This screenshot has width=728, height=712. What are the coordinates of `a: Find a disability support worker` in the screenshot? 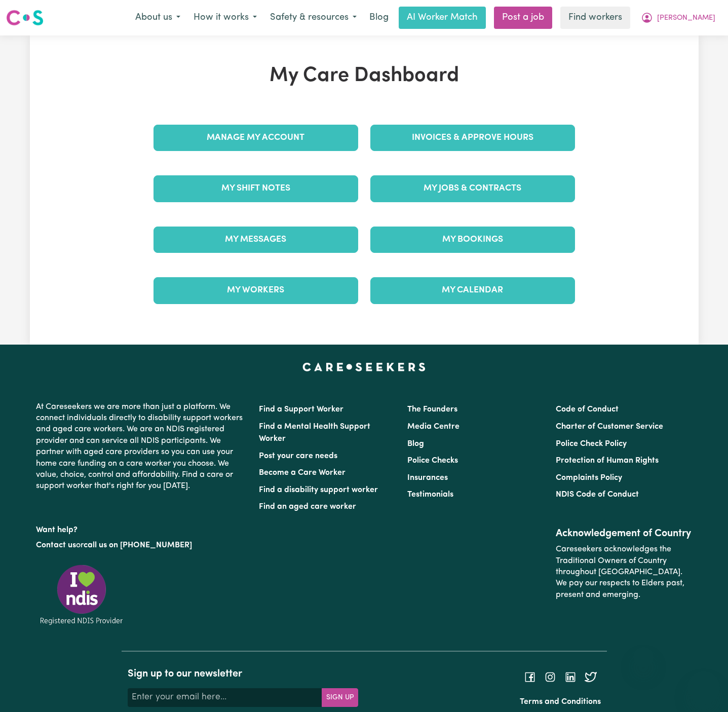 It's located at (318, 491).